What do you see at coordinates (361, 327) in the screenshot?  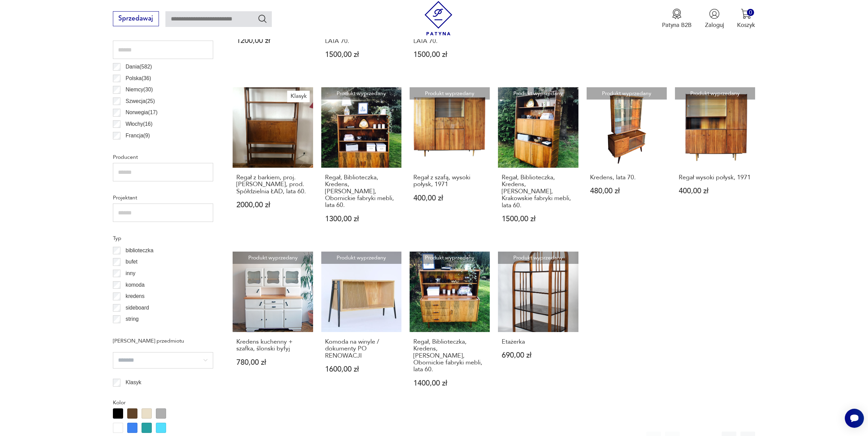 I see `a: Produkt wyprzedanyKomoda na winyle / dokumenty PO RENOWACJIKomoda na winyle / dokumenty PO RENOWA...` at bounding box center [361, 327].